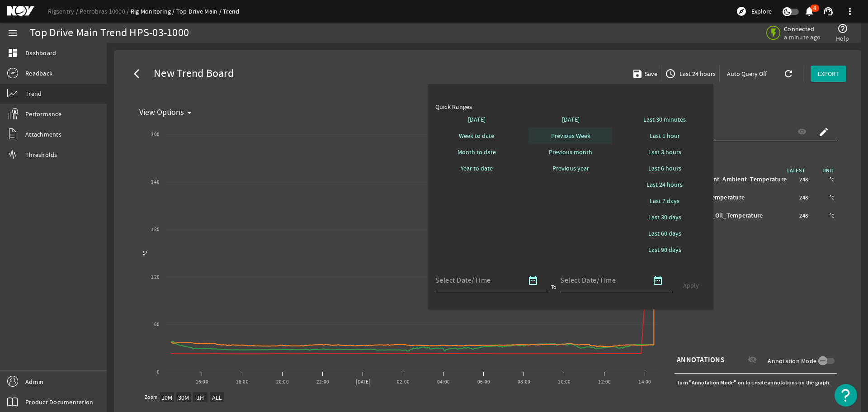 This screenshot has height=412, width=868. Describe the element at coordinates (664, 201) in the screenshot. I see `button: Last 7 days` at that location.